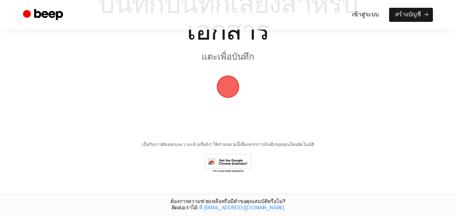  What do you see at coordinates (184, 209) in the screenshot?
I see `font: ติดต่อเราได้` at bounding box center [184, 209].